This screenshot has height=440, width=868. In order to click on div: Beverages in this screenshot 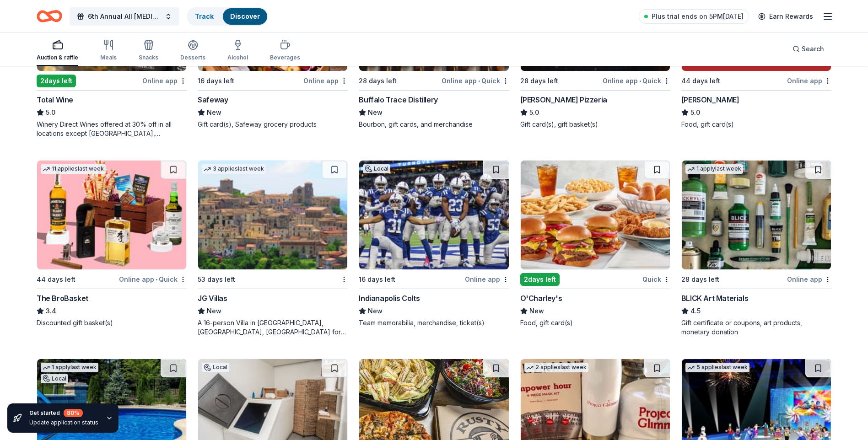, I will do `click(285, 58)`.